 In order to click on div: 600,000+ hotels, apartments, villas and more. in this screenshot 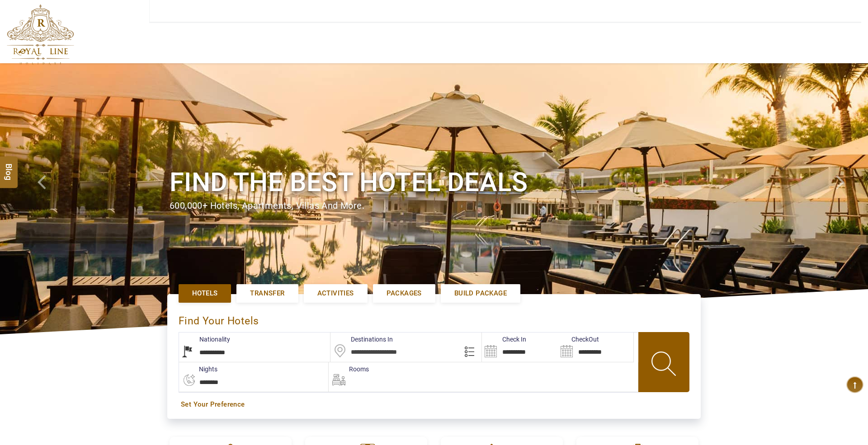, I will do `click(434, 205)`.